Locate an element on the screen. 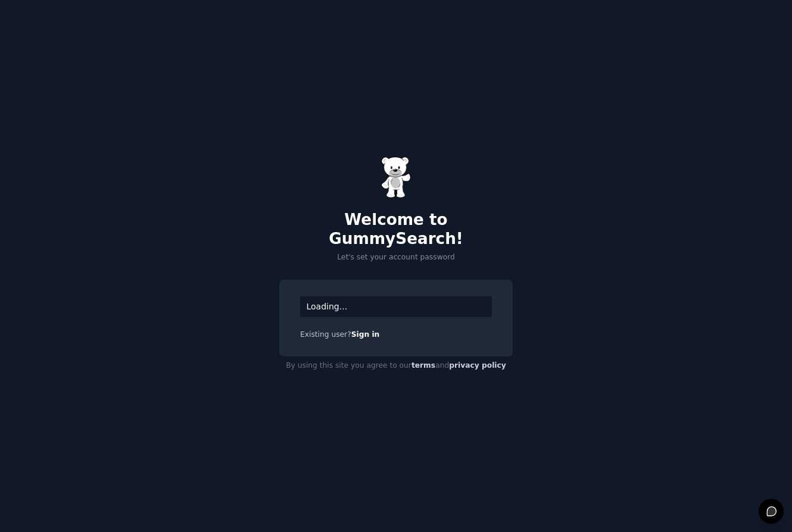 Image resolution: width=792 pixels, height=532 pixels. span: Existing user? is located at coordinates (326, 334).